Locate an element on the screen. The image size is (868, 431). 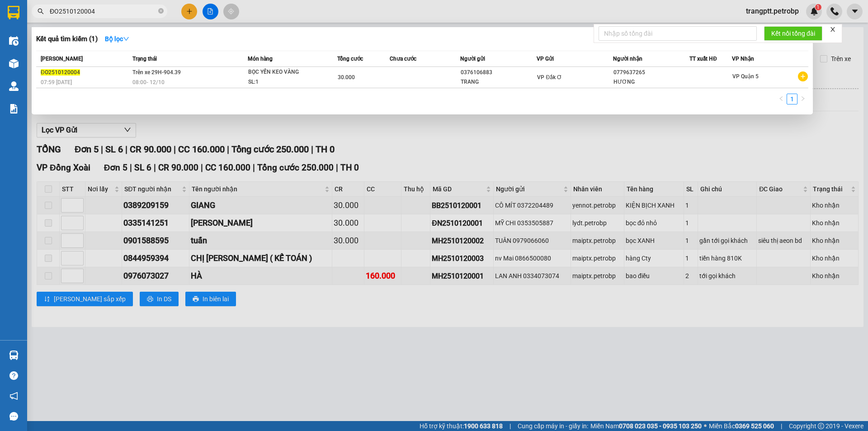
span: close is located at coordinates (833, 29).